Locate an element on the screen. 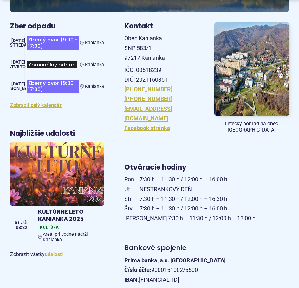 The image size is (299, 288). strong: Číslo účtu: is located at coordinates (138, 270).